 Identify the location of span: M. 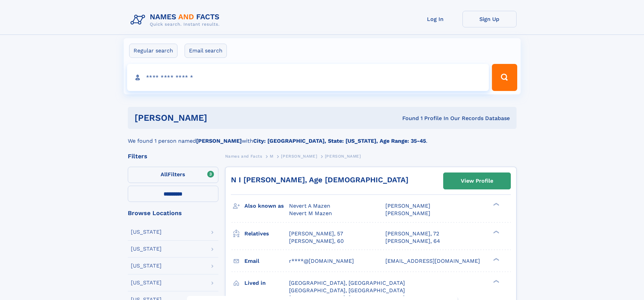
(272, 156).